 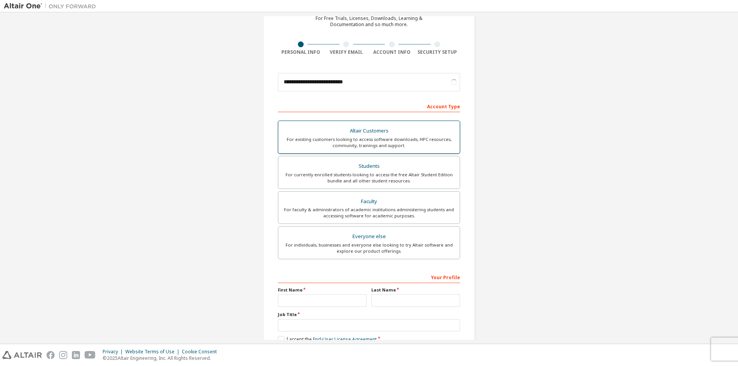 What do you see at coordinates (369, 22) in the screenshot?
I see `div: For Free Trials, Licenses, Downloads, Learning & Documentation and so much more.` at bounding box center [369, 22].